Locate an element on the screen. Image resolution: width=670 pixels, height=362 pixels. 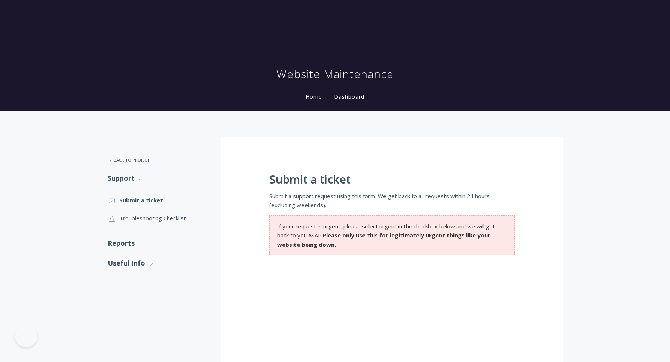
a: Dashboard is located at coordinates (349, 96).